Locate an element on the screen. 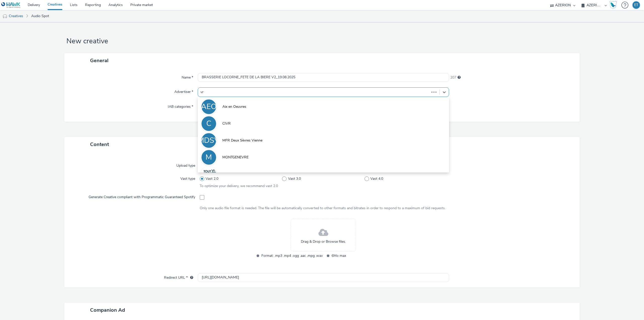 The width and height of the screenshot is (644, 320). div: MDSV is located at coordinates (209, 140).